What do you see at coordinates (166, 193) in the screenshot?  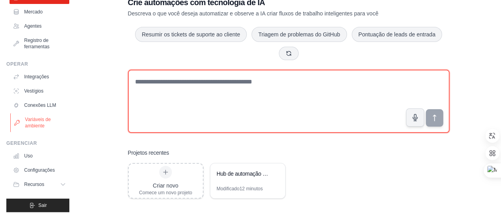 I see `font: Comece um novo projeto` at bounding box center [166, 193].